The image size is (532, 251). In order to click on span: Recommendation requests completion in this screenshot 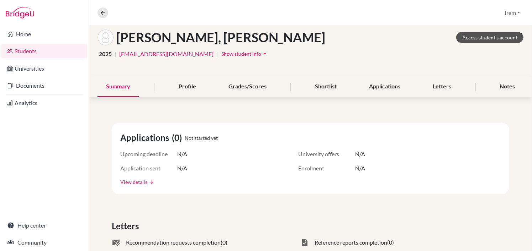, I will do `click(173, 243)`.